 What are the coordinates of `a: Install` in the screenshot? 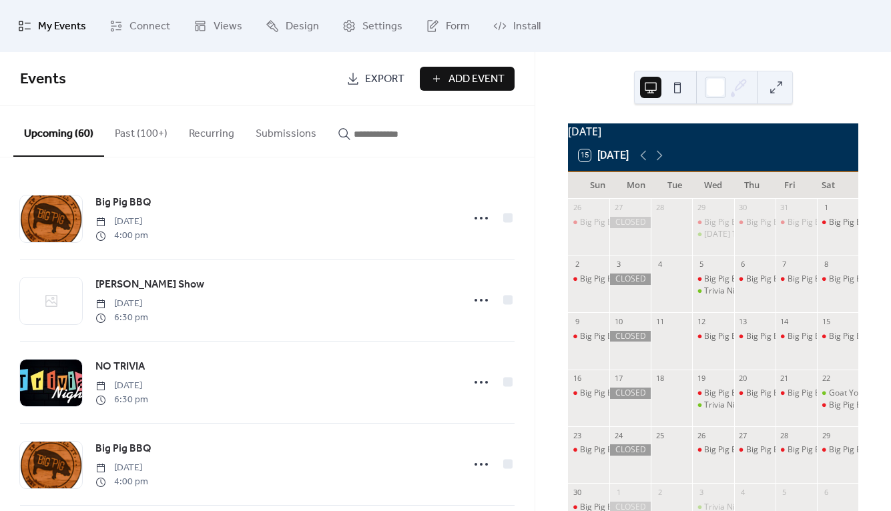 It's located at (517, 26).